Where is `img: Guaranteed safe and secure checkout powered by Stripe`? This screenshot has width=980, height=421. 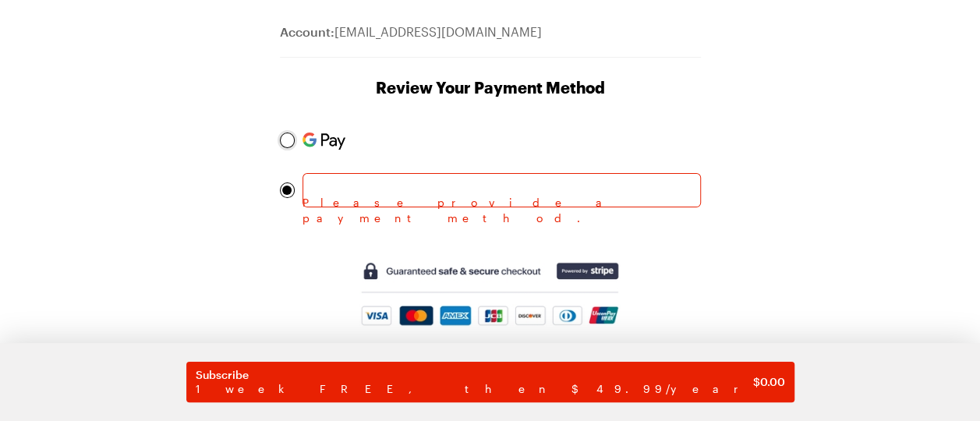
img: Guaranteed safe and secure checkout powered by Stripe is located at coordinates (490, 294).